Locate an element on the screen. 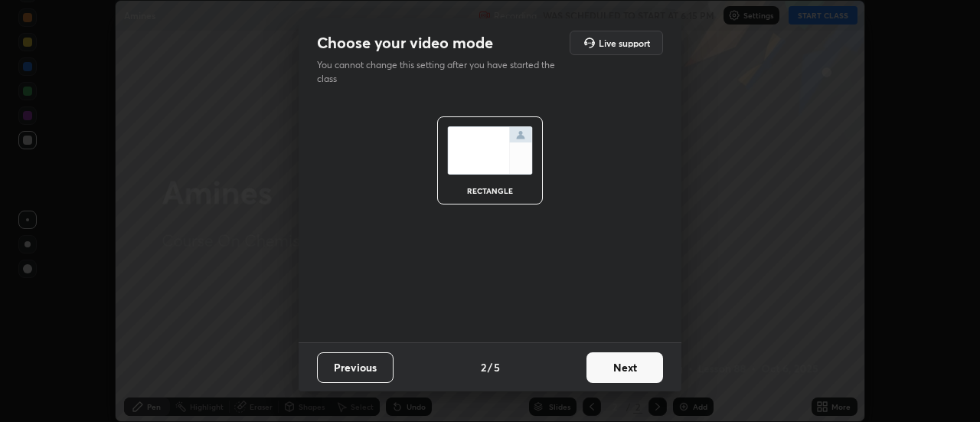 The image size is (980, 422). h4: 2 is located at coordinates (483, 366).